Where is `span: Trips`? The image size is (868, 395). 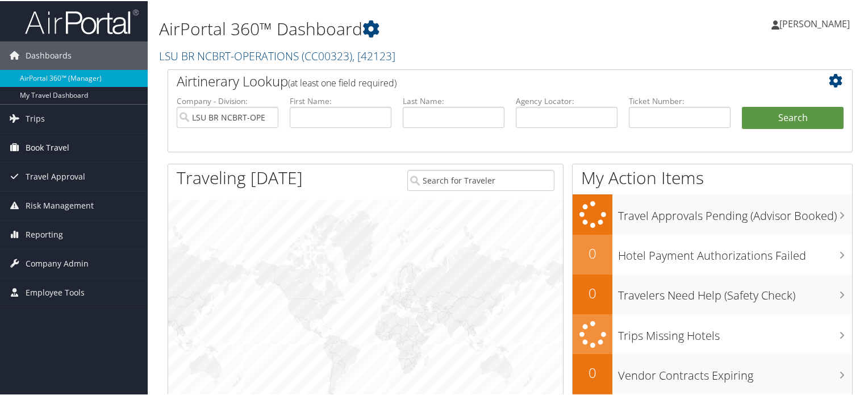
span: Trips is located at coordinates (35, 117).